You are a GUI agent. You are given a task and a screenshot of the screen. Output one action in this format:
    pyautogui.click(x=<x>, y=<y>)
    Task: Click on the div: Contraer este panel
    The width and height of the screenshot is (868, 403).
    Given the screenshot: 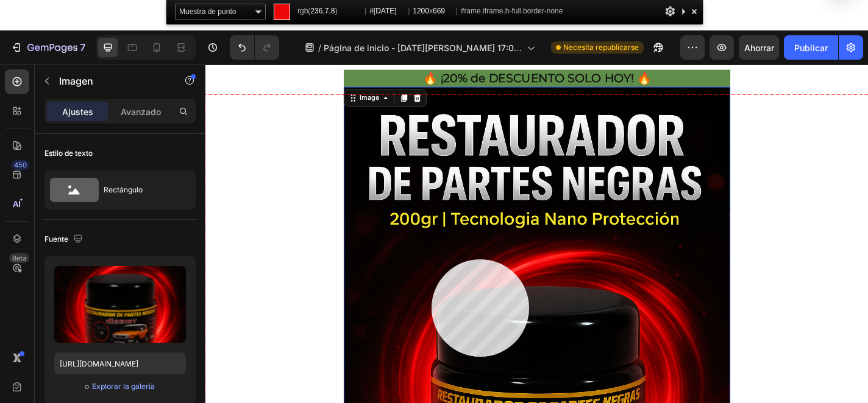 What is the action you would take?
    pyautogui.click(x=683, y=11)
    